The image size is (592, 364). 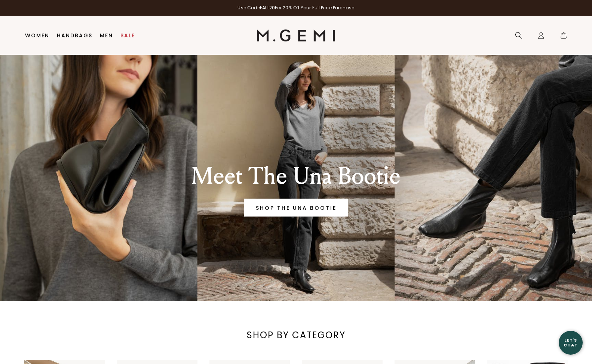 What do you see at coordinates (571, 343) in the screenshot?
I see `div: Let's Chat` at bounding box center [571, 343].